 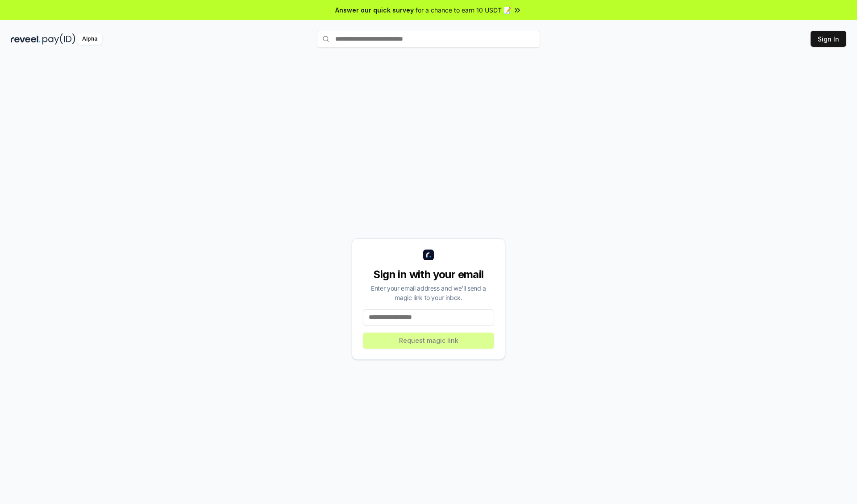 What do you see at coordinates (429, 275) in the screenshot?
I see `div: Sign in with your email` at bounding box center [429, 275].